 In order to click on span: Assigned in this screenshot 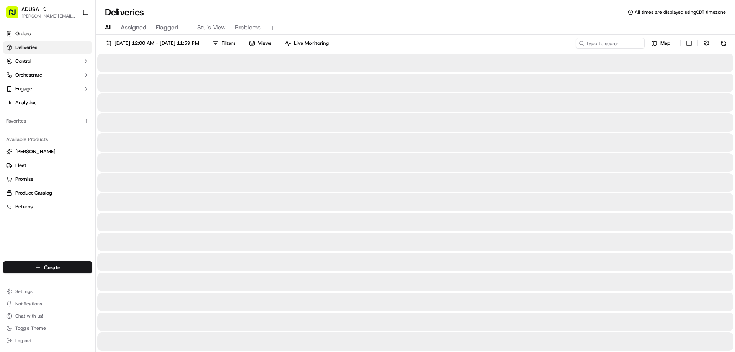, I will do `click(134, 28)`.